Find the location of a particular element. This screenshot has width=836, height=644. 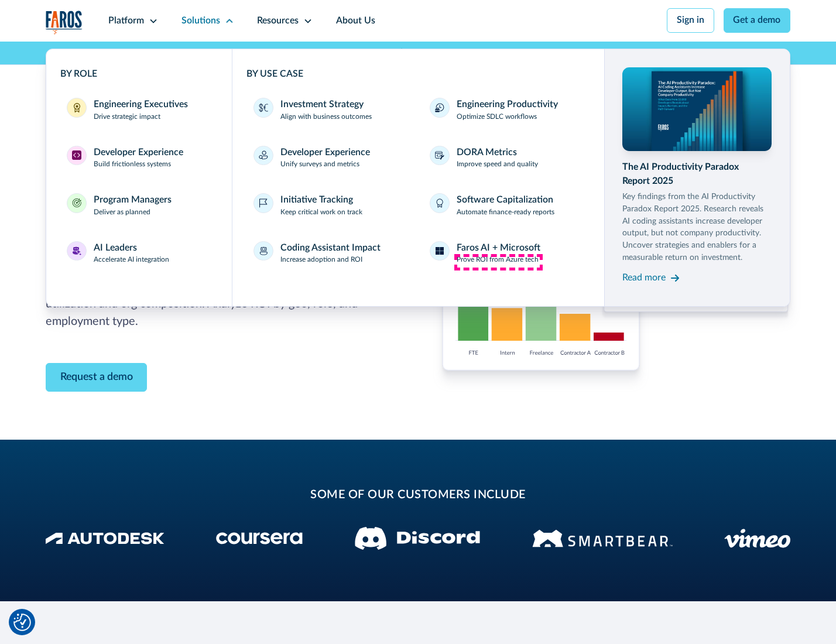

p: Optimize SDLC workflows is located at coordinates (497, 117).